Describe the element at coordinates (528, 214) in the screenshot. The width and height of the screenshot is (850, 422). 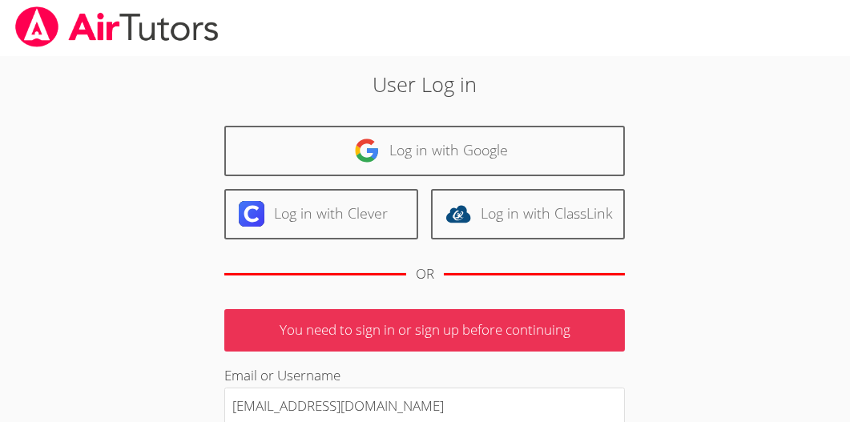
I see `a: Log in with ClassLink` at that location.